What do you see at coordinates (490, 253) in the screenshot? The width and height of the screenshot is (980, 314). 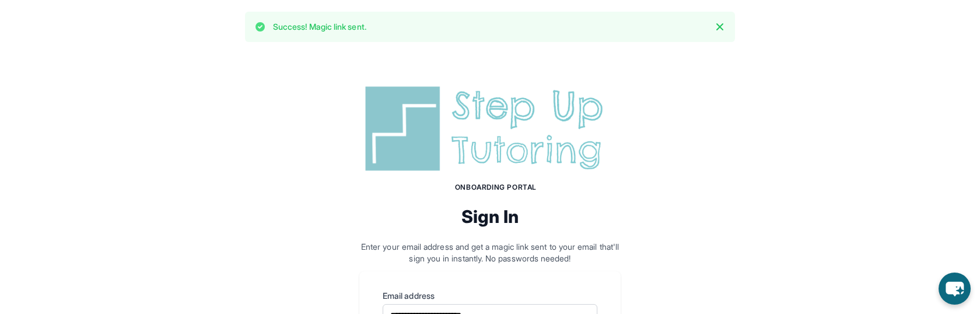 I see `p: Enter your email address and get a magic link sent to your email that'll sign you in instantly. N...` at bounding box center [490, 253].